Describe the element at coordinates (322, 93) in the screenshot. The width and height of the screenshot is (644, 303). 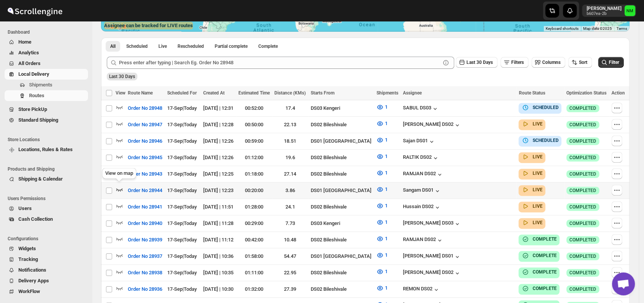
I see `span: Starts From` at that location.